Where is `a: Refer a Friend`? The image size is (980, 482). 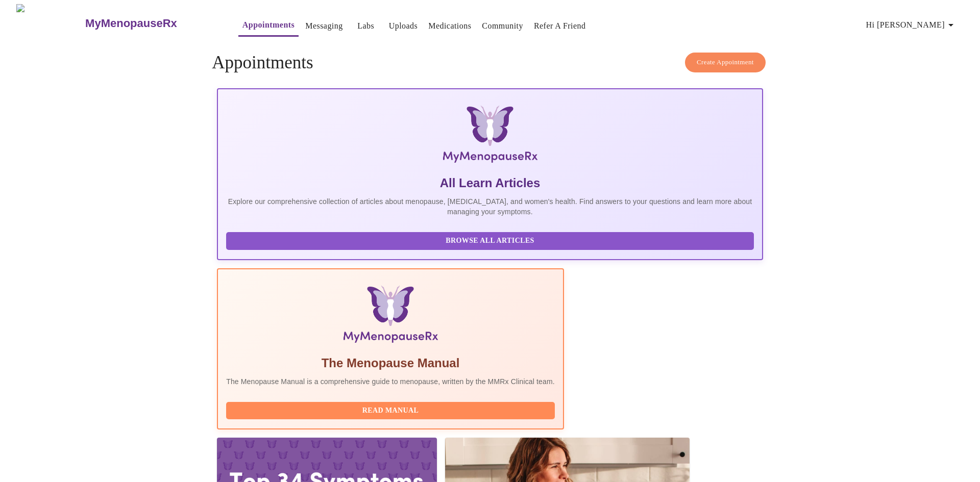
a: Refer a Friend is located at coordinates (560, 26).